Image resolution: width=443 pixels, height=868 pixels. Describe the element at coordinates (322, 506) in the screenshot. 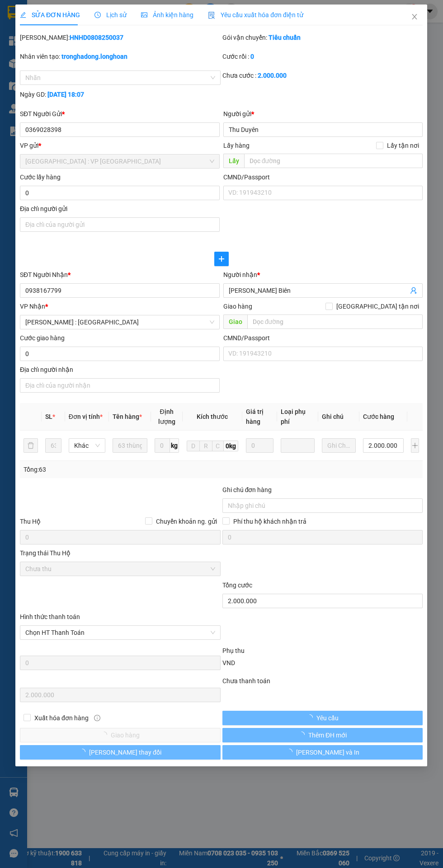

I see `input: Ghi chú đơn hàng` at that location.